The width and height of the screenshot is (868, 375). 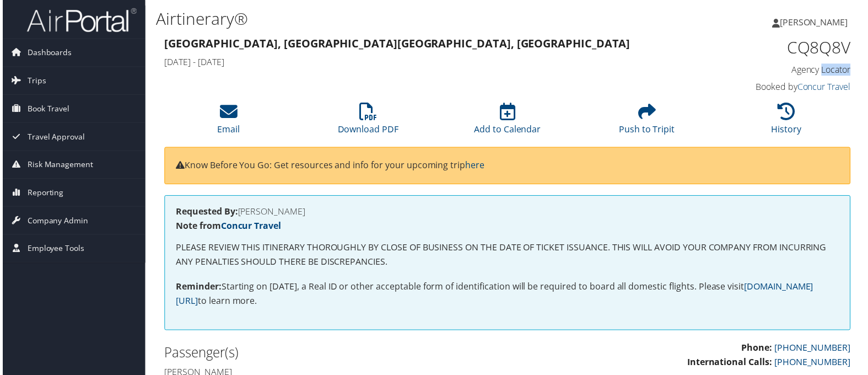 I want to click on span: Trips, so click(x=34, y=81).